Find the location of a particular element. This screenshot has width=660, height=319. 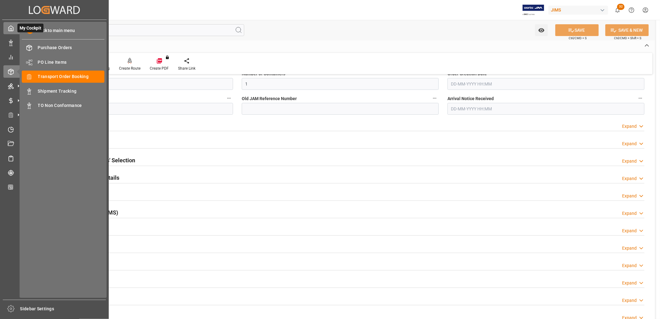

div: JIMS is located at coordinates (579, 10).